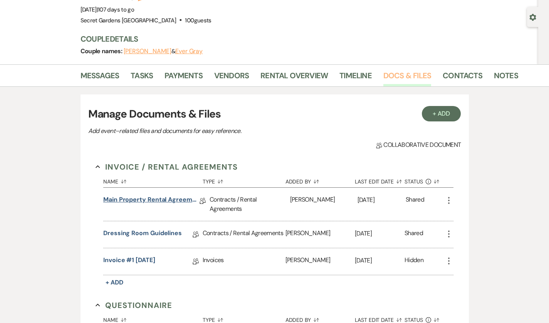  What do you see at coordinates (183, 78) in the screenshot?
I see `a: Payments` at bounding box center [183, 78].